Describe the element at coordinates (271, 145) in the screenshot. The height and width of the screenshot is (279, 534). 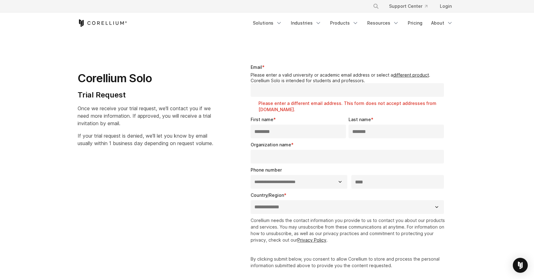
I see `span: Organization name` at that location.